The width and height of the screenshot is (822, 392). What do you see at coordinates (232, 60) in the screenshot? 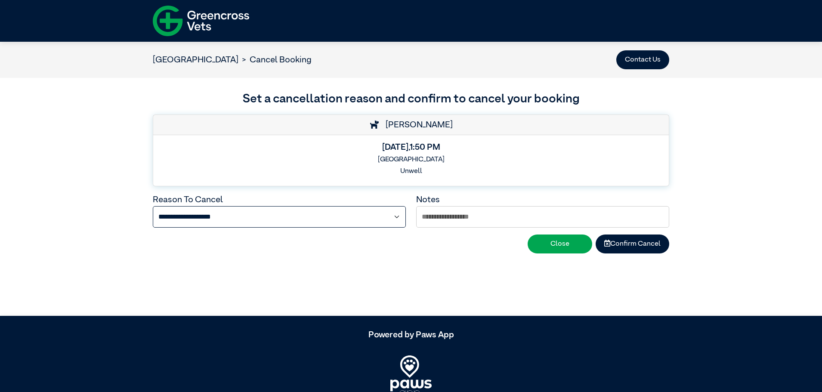
I see `nav: breadcrumb` at bounding box center [232, 60].